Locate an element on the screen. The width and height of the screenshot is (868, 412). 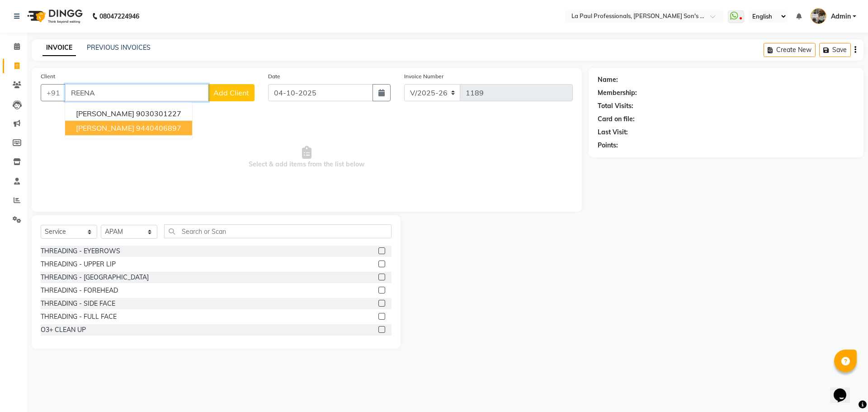
div: THREADING - SIDE FACE is located at coordinates (78, 304).